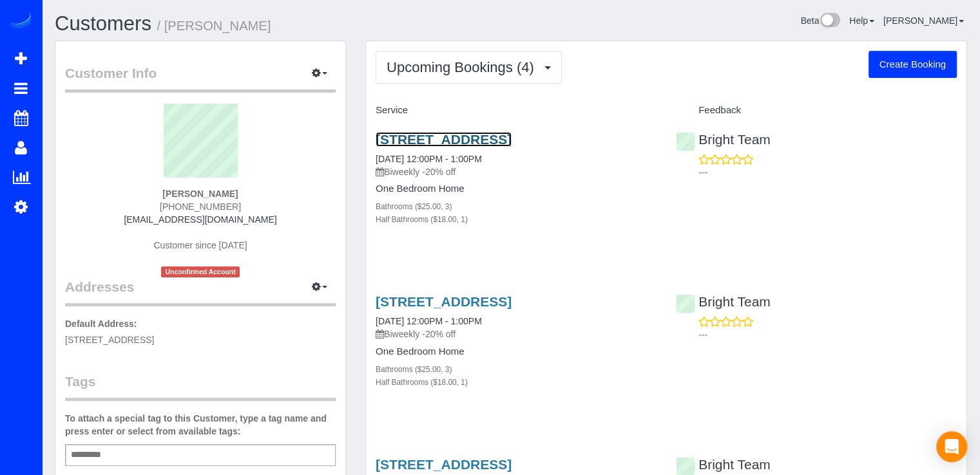 The height and width of the screenshot is (475, 980). What do you see at coordinates (102, 324) in the screenshot?
I see `label: Default Address:` at bounding box center [102, 324].